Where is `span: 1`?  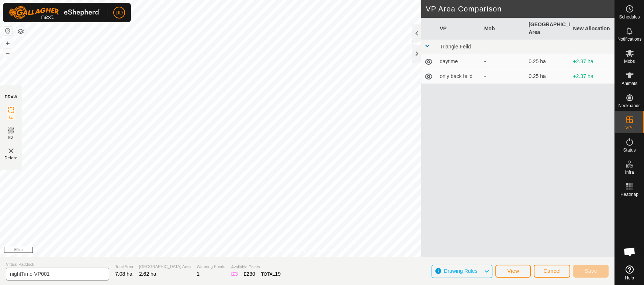
span: 1 is located at coordinates (198, 273).